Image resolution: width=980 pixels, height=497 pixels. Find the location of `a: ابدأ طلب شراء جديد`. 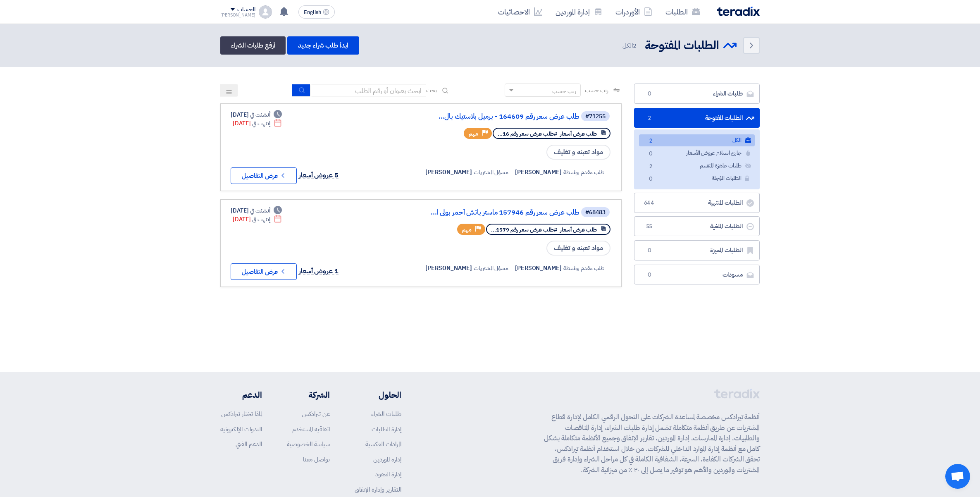

a: ابدأ طلب شراء جديد is located at coordinates (323, 46).